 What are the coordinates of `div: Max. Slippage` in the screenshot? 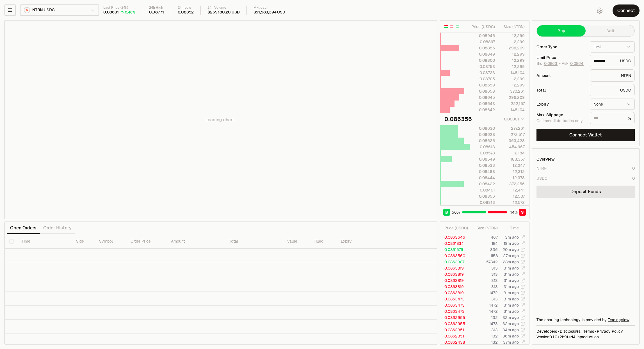 It's located at (561, 115).